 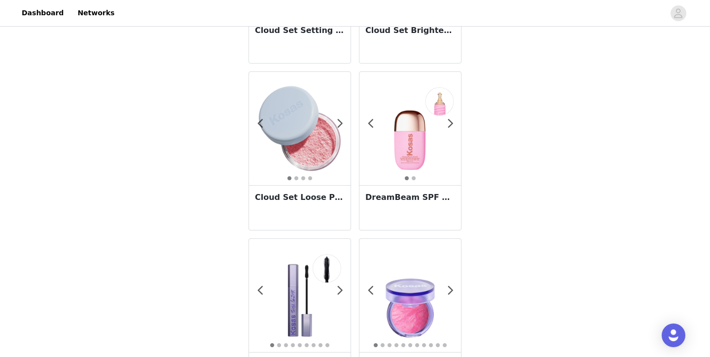 What do you see at coordinates (445, 346) in the screenshot?
I see `button: 11` at bounding box center [445, 346].